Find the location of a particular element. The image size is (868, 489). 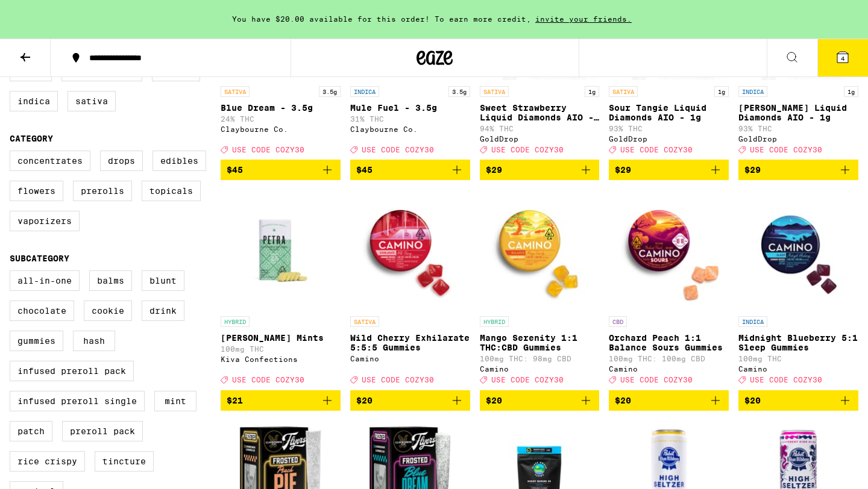

label: Sativa is located at coordinates (92, 101).